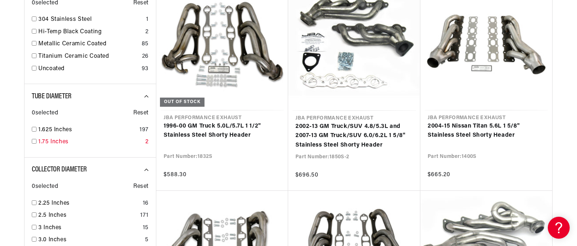  I want to click on div: 197, so click(144, 130).